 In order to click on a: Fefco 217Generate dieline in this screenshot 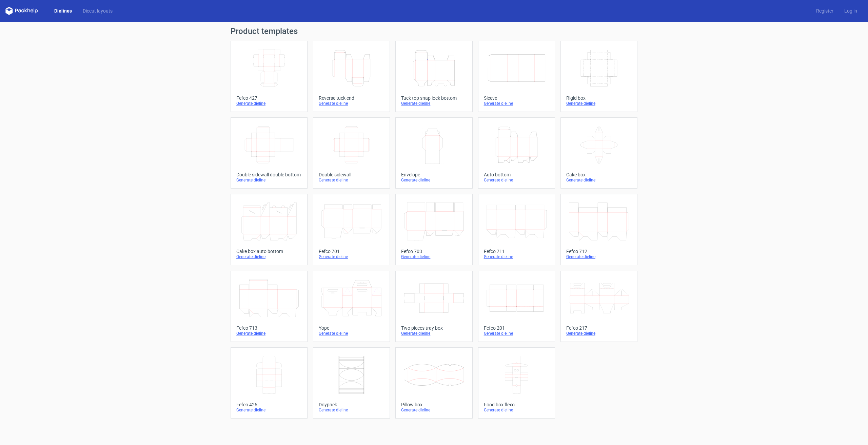, I will do `click(599, 307)`.